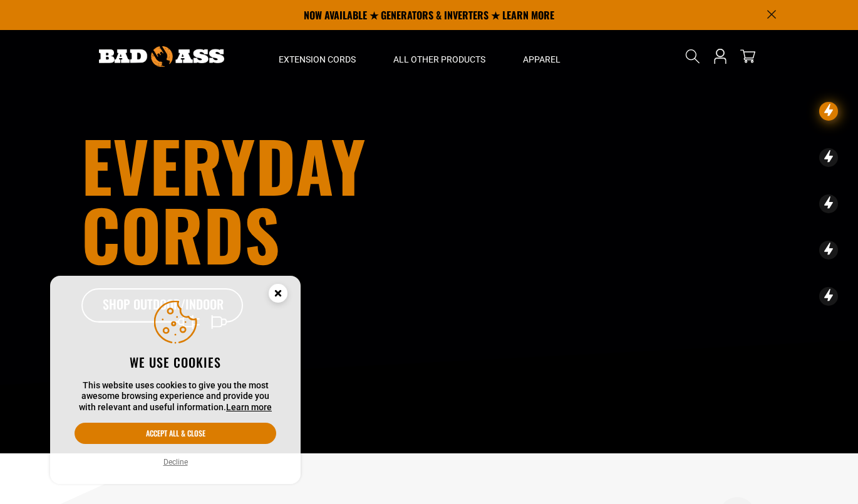  What do you see at coordinates (317, 56) in the screenshot?
I see `summary: Extension Cords` at bounding box center [317, 56].